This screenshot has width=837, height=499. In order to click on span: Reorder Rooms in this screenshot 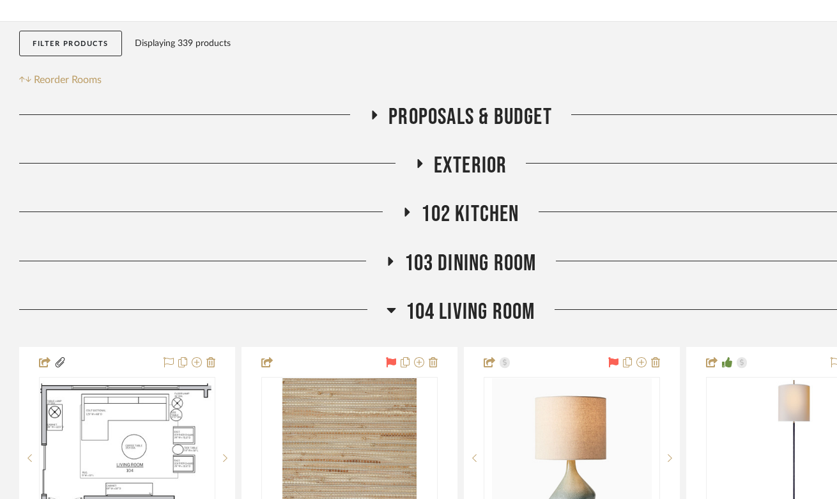, I will do `click(68, 80)`.